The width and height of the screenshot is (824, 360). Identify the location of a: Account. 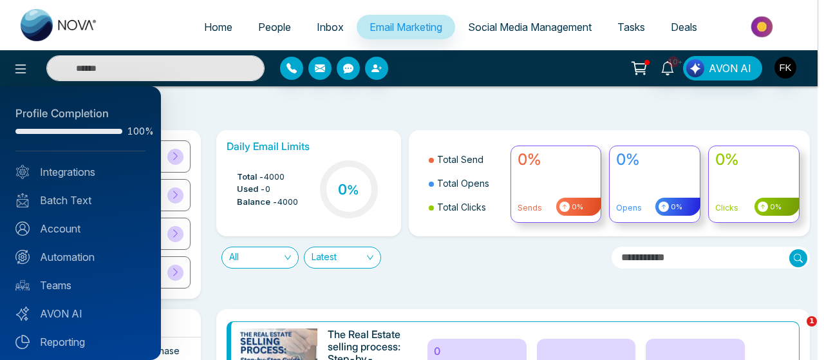
(80, 228).